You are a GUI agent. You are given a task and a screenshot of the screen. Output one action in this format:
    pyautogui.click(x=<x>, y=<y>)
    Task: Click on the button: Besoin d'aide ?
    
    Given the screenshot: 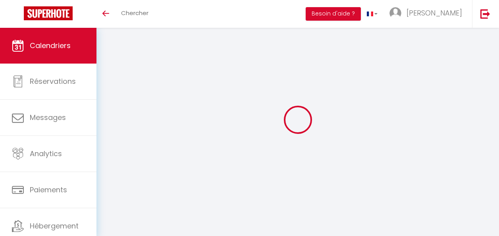 What is the action you would take?
    pyautogui.click(x=333, y=14)
    